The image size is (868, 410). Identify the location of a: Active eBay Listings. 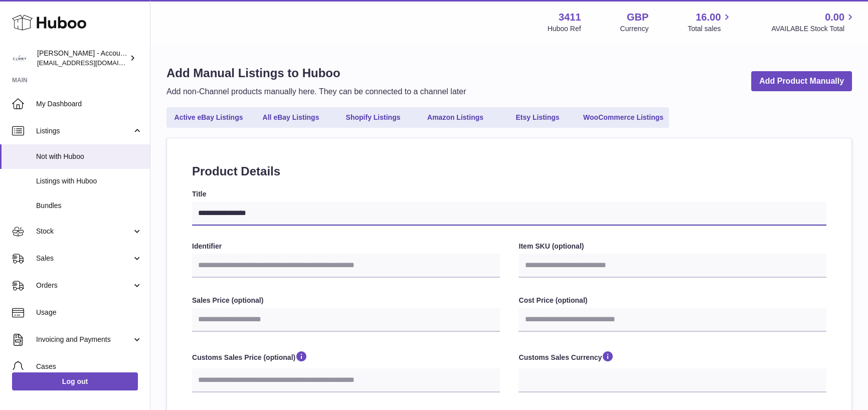
(209, 118).